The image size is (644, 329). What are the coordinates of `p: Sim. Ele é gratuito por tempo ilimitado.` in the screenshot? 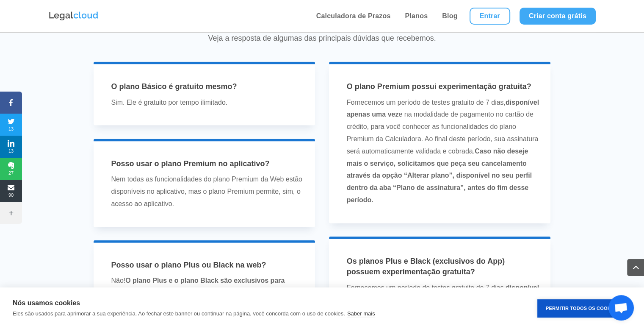 It's located at (207, 103).